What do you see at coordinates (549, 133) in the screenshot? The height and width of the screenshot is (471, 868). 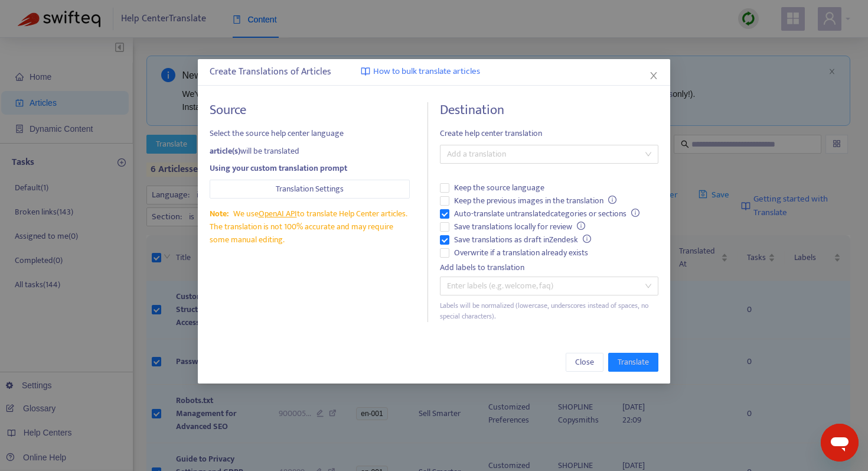 I see `span: Create help center translation` at bounding box center [549, 133].